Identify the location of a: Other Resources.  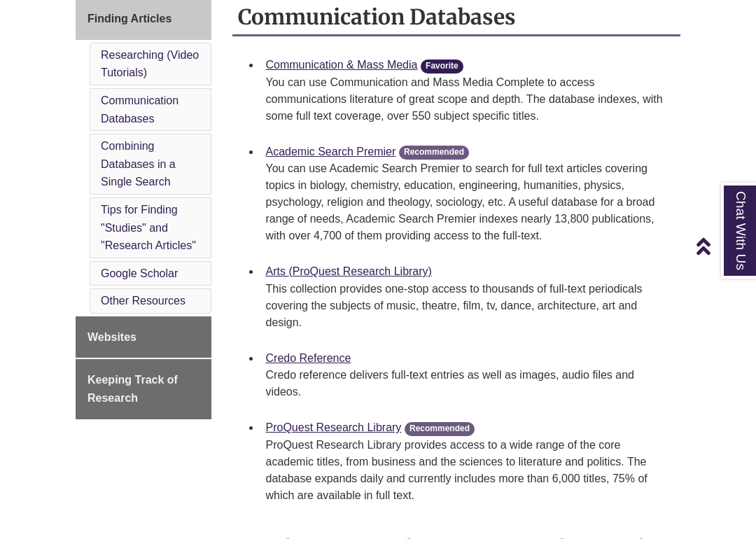
(143, 300).